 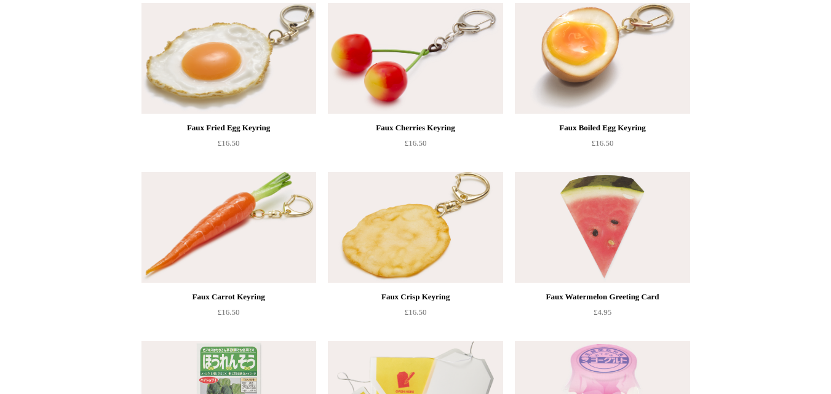 I want to click on div: Faux Fried Egg Keyring, so click(x=229, y=128).